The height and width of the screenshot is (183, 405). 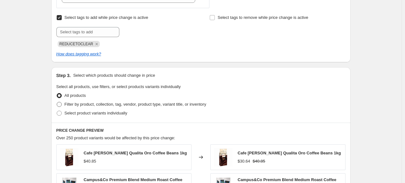 What do you see at coordinates (90, 161) in the screenshot?
I see `div: $40.85` at bounding box center [90, 161].